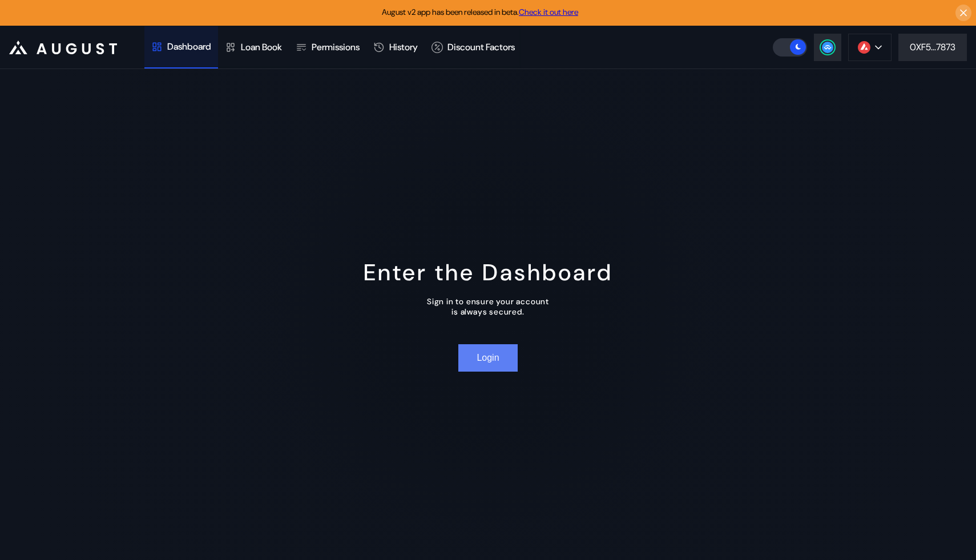  What do you see at coordinates (395, 47) in the screenshot?
I see `a: History` at bounding box center [395, 47].